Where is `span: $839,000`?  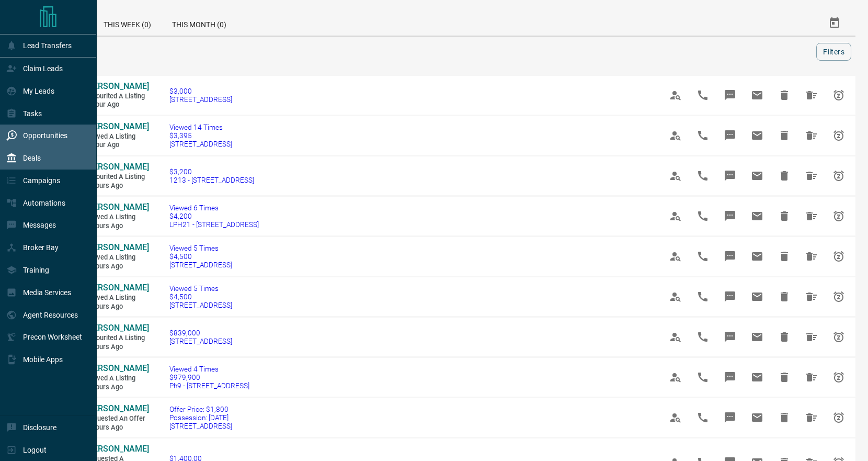
span: $839,000 is located at coordinates (201, 333).